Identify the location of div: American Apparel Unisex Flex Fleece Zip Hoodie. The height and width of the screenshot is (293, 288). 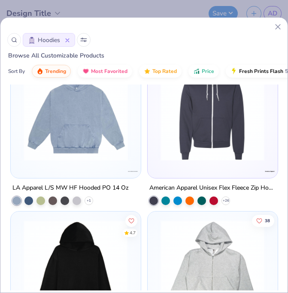
(212, 188).